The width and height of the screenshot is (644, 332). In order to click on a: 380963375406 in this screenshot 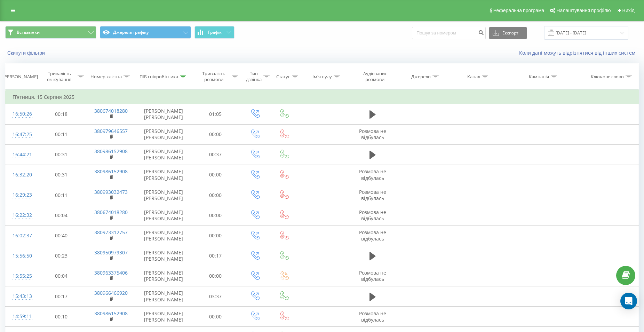, I will do `click(111, 272)`.